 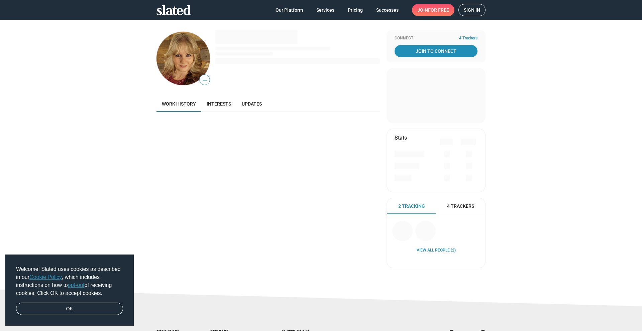 I want to click on a: Interests, so click(x=219, y=104).